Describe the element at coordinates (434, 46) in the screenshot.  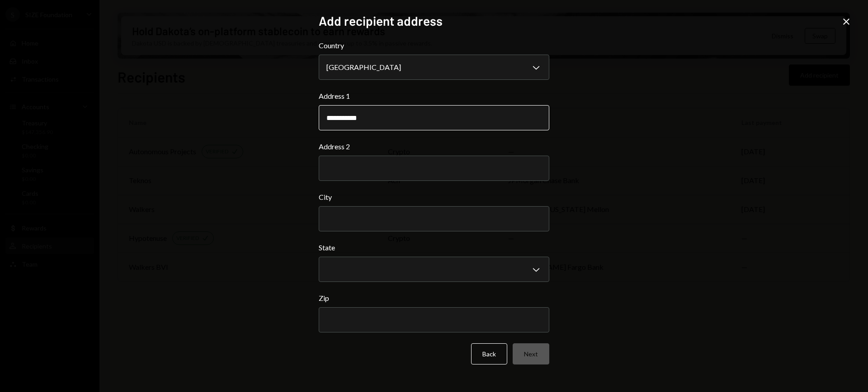
I see `label: Country` at that location.